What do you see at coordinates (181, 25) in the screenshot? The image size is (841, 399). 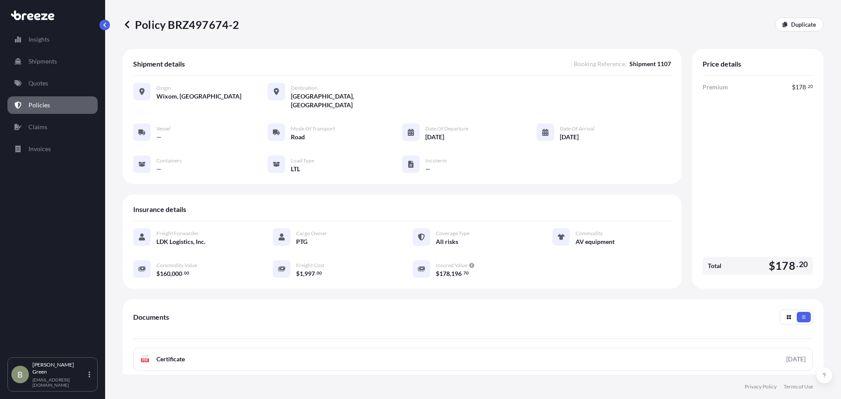 I see `p: Policy BRZ497674-2` at bounding box center [181, 25].